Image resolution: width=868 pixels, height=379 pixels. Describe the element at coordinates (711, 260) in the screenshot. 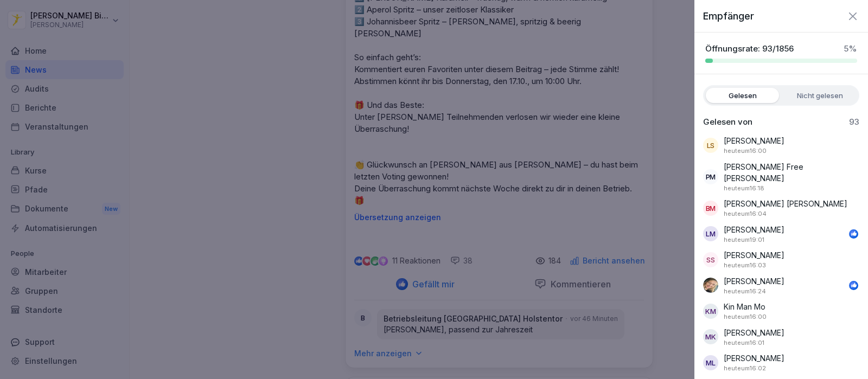

I see `div: SS` at that location.